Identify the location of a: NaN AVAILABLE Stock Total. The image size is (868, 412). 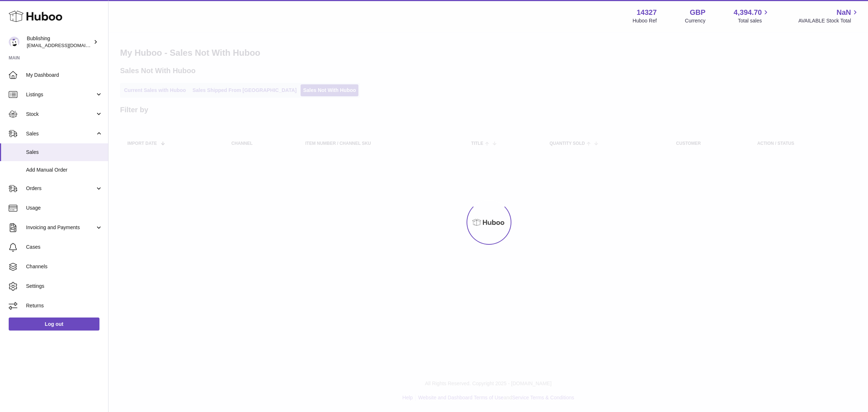
(828, 15).